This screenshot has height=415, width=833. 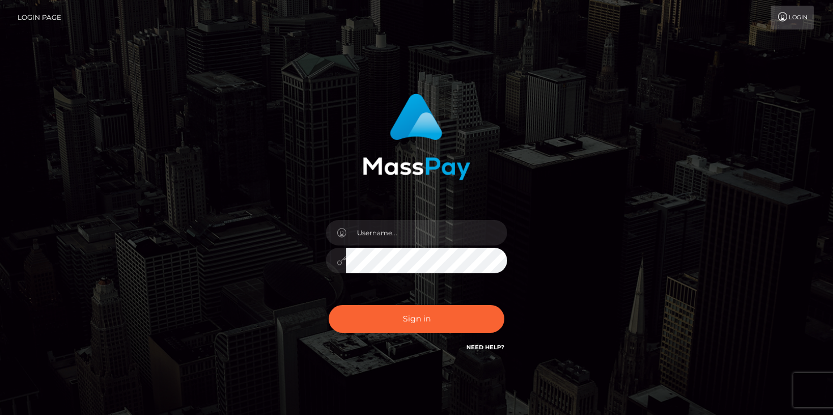 I want to click on img: MassPay Login, so click(x=416, y=137).